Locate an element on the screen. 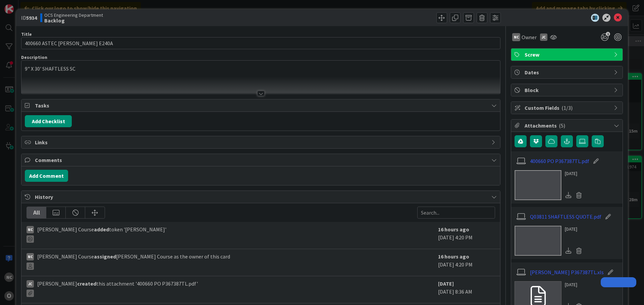 The height and width of the screenshot is (305, 644). span: Screw is located at coordinates (568, 55).